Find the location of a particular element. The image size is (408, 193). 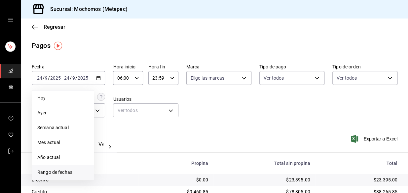

button: Exportar a Excel is located at coordinates (375, 139).